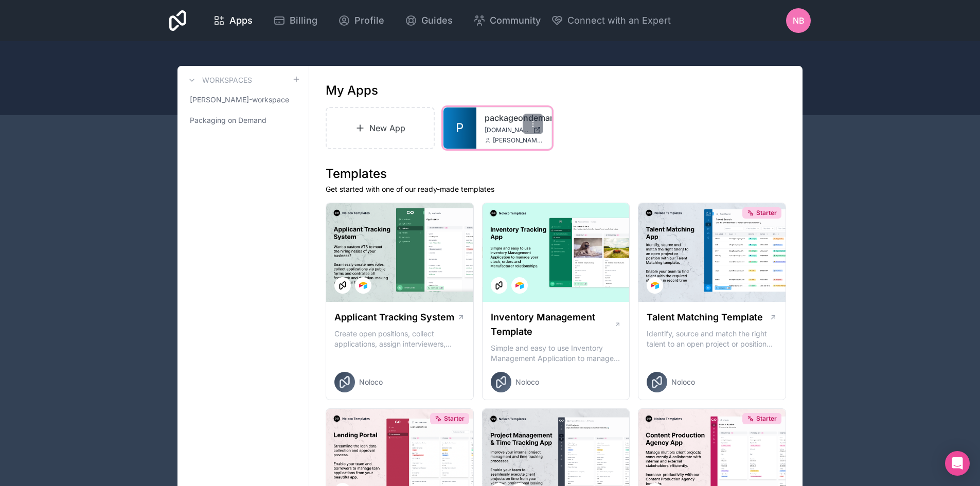 The height and width of the screenshot is (486, 980). What do you see at coordinates (798, 21) in the screenshot?
I see `span: NB` at bounding box center [798, 21].